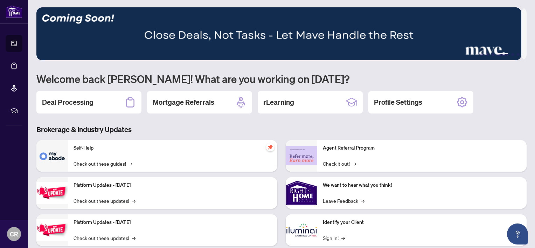 This screenshot has height=248, width=535. I want to click on img: We want to hear what you think!, so click(301, 193).